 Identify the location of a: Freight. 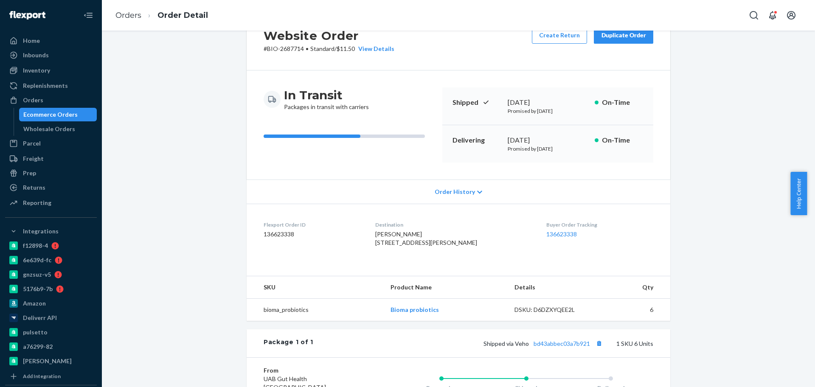
(51, 159).